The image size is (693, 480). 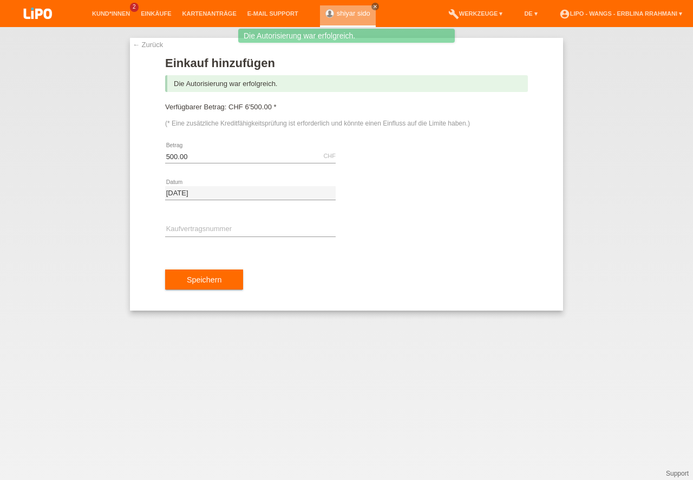 I want to click on a: Kartenanträge, so click(x=209, y=14).